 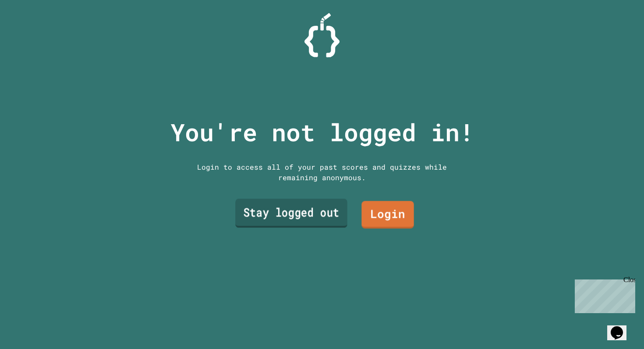 I want to click on a: Login, so click(x=387, y=214).